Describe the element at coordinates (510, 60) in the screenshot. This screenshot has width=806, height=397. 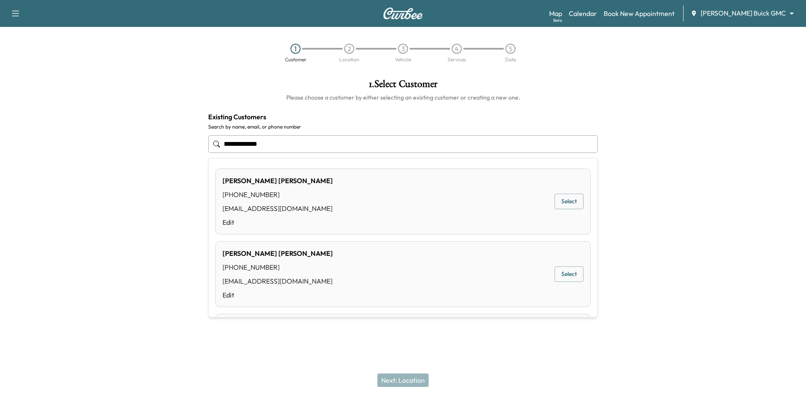
I see `div: Date` at that location.